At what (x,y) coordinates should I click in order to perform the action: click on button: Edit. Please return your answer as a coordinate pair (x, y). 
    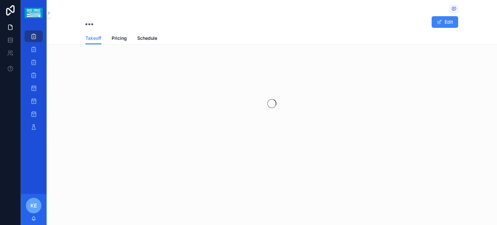
    Looking at the image, I should click on (445, 22).